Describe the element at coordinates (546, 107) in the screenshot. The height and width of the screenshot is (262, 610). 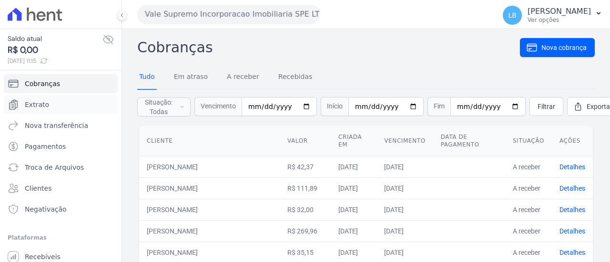
I see `span: Filtrar` at that location.